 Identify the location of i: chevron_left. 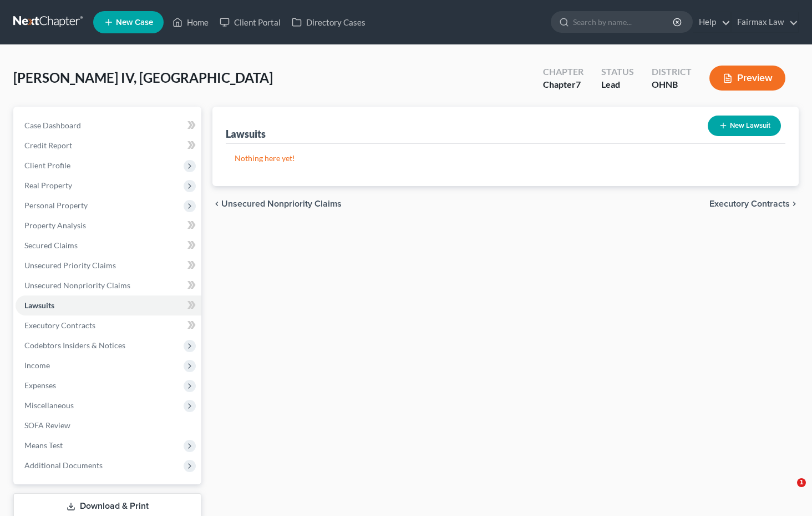
(217, 204).